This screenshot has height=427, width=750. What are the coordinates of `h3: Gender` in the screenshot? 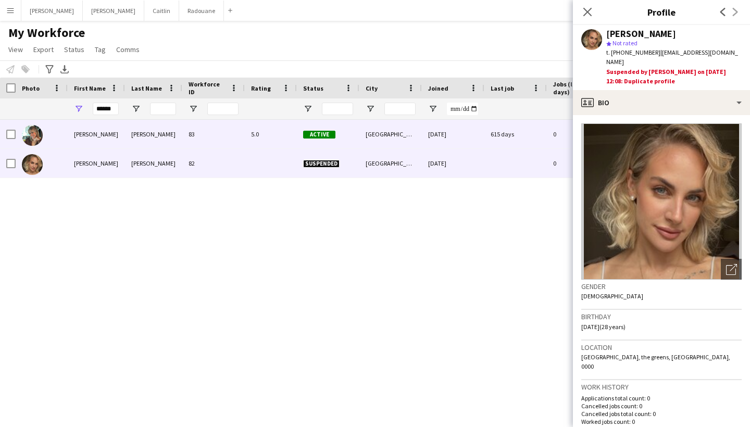 It's located at (662, 286).